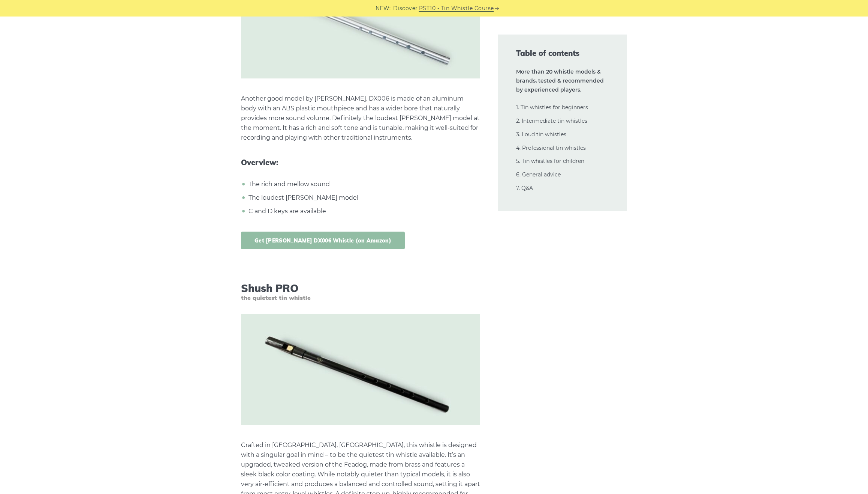 This screenshot has height=494, width=868. I want to click on h3: Shush PRO, so click(361, 291).